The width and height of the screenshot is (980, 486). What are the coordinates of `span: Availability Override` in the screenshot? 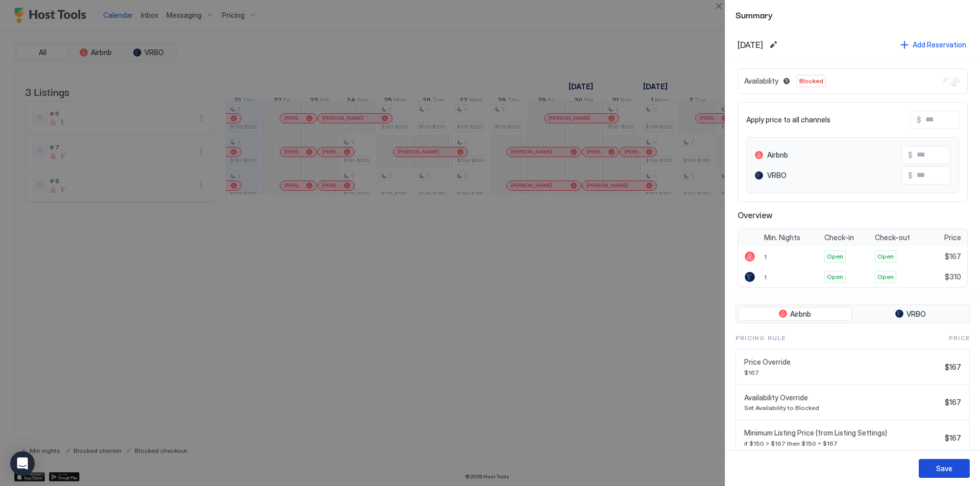 It's located at (842, 398).